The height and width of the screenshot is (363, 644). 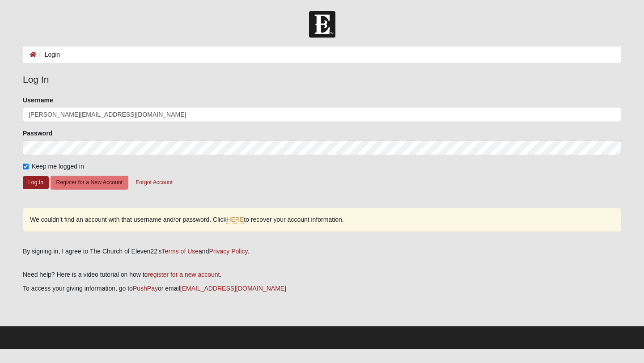 I want to click on img: Church of Eleven22 Logo, so click(x=322, y=24).